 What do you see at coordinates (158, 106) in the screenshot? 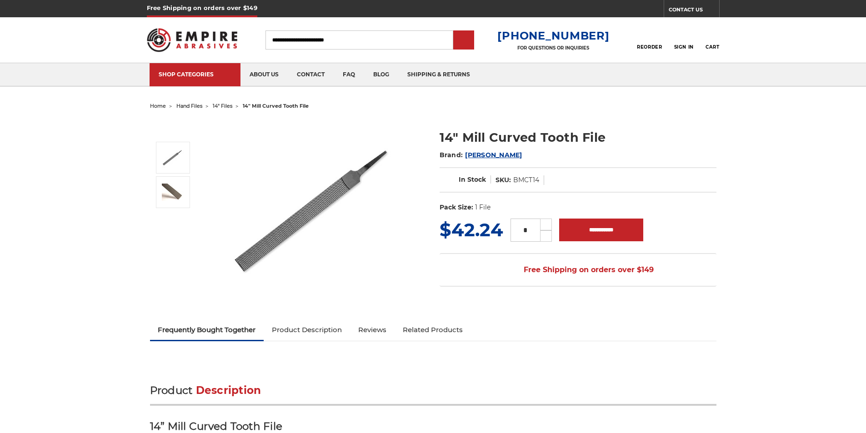
I see `a: home` at bounding box center [158, 106].